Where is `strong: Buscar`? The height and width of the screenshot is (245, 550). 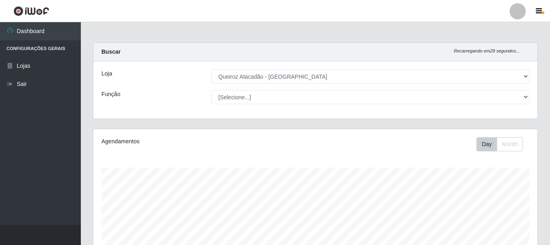 strong: Buscar is located at coordinates (111, 52).